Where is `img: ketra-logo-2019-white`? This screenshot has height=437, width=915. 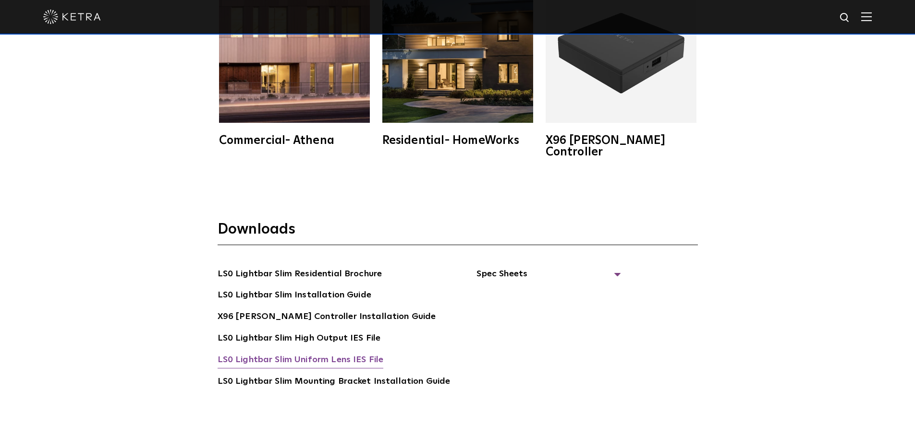 img: ketra-logo-2019-white is located at coordinates (72, 17).